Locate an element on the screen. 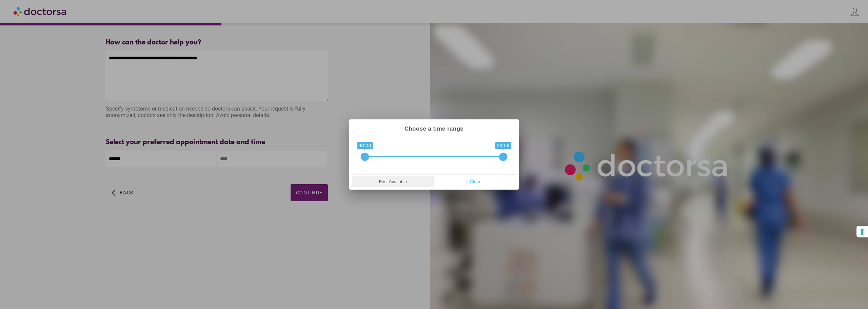  button: First Available is located at coordinates (393, 181).